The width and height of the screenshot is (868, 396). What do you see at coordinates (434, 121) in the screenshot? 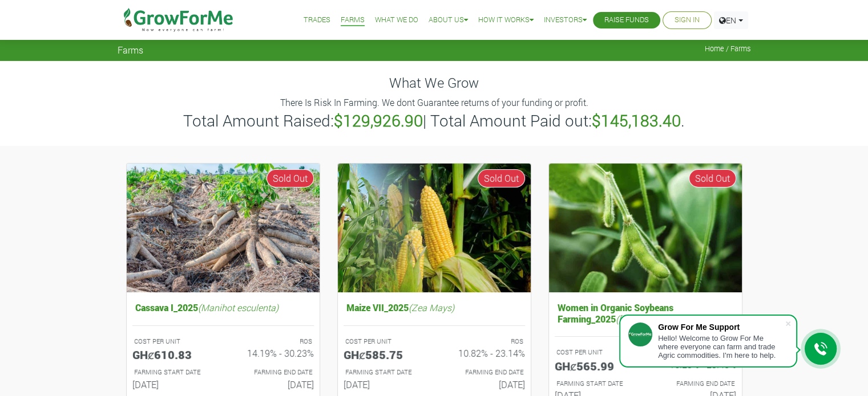
I see `h3: Total Amount Raised: | Total Amount Paid out: .` at bounding box center [434, 121].